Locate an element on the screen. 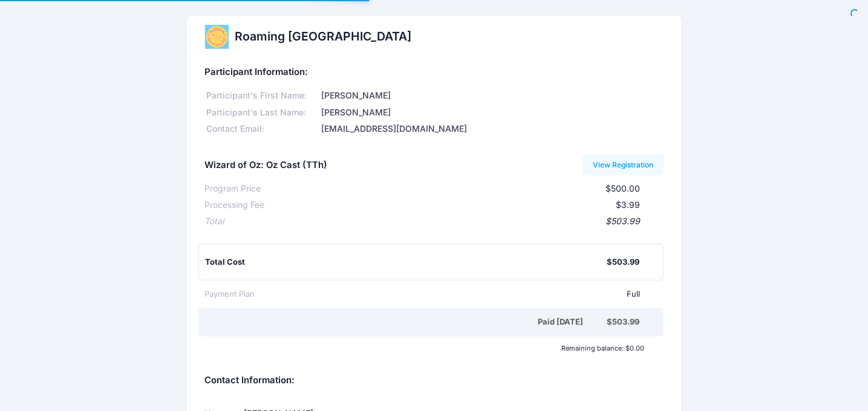 The height and width of the screenshot is (411, 868). h5: Contact Information: is located at coordinates (433, 381).